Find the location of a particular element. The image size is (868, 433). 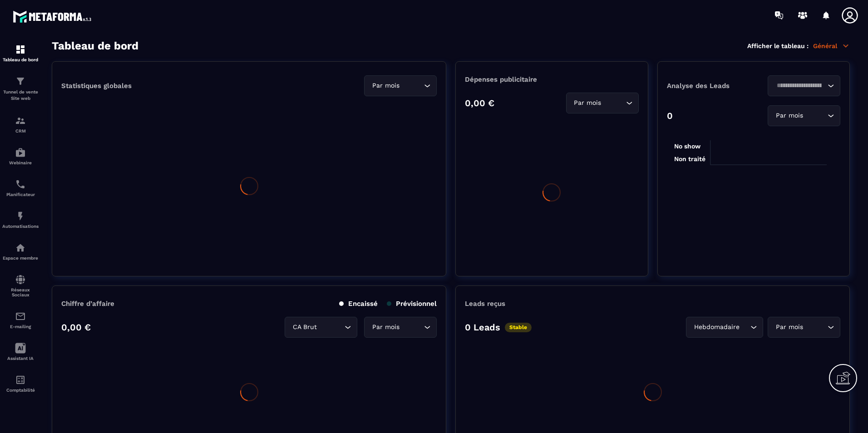

a: emailemailE-mailing is located at coordinates (21, 320).